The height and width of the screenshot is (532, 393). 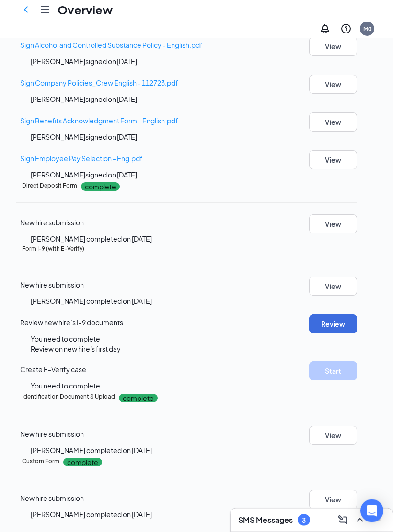 I want to click on svg: ChevronLeft, so click(x=26, y=9).